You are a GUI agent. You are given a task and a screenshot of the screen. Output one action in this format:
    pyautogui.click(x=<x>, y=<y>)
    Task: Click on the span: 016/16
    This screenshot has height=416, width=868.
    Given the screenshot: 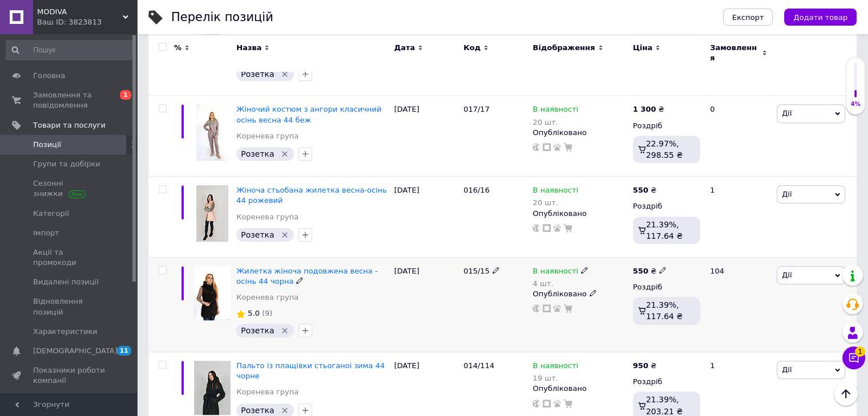 What is the action you would take?
    pyautogui.click(x=477, y=190)
    